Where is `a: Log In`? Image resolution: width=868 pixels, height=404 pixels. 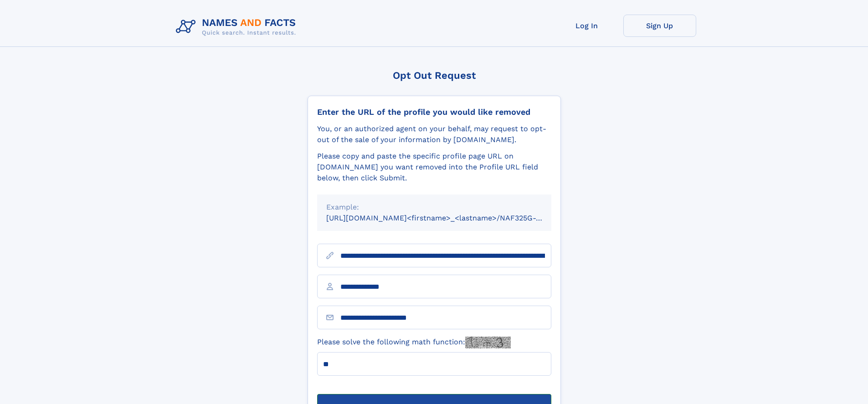 a: Log In is located at coordinates (587, 25).